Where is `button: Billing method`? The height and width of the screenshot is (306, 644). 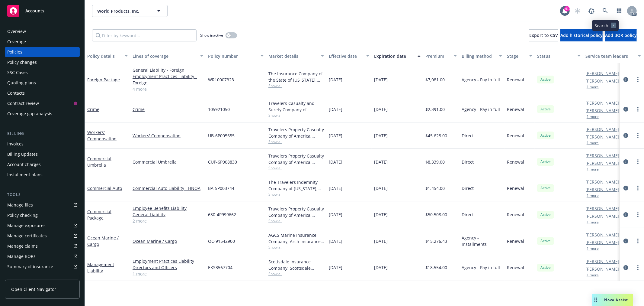 button: Billing method is located at coordinates (482, 56).